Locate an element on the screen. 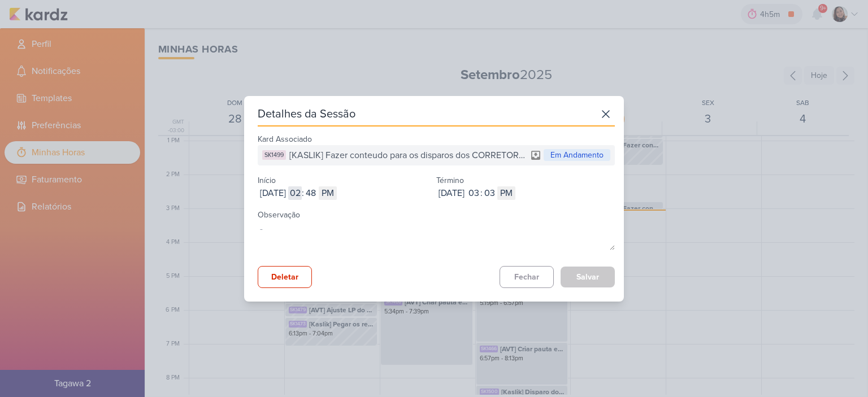 The image size is (868, 397). label: Início is located at coordinates (267, 180).